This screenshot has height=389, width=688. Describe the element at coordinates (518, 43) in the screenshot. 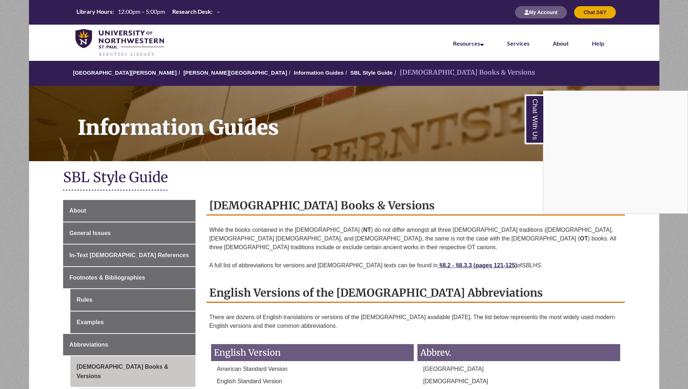

I see `a: Services` at that location.